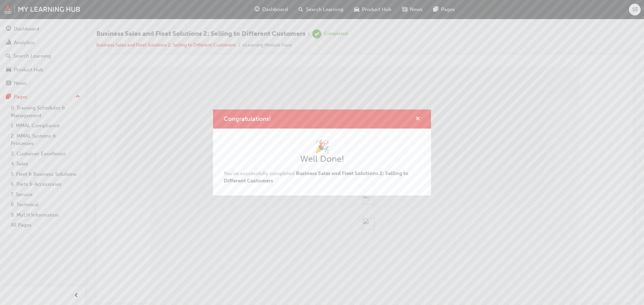 The width and height of the screenshot is (644, 305). What do you see at coordinates (322, 152) in the screenshot?
I see `div: Congratulations!` at bounding box center [322, 152].